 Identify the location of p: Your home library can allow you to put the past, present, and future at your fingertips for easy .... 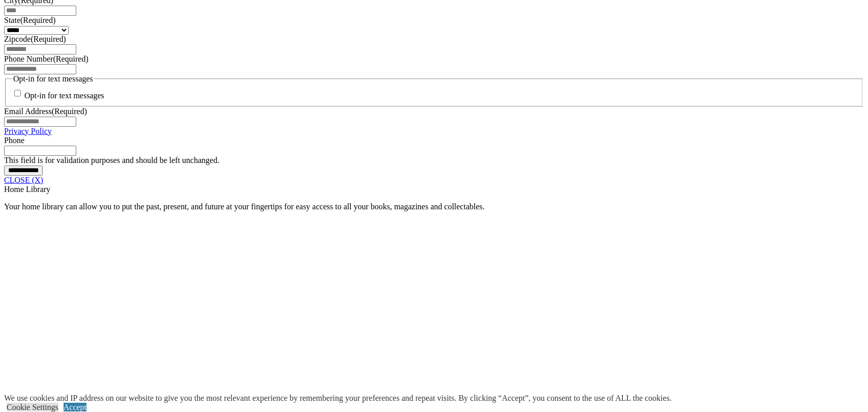
(434, 206).